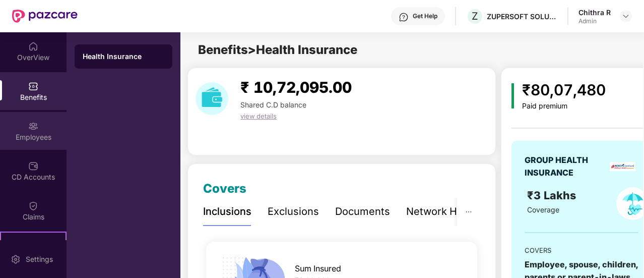 Image resolution: width=644 pixels, height=278 pixels. What do you see at coordinates (450, 211) in the screenshot?
I see `div: Network Hospitals` at bounding box center [450, 211].